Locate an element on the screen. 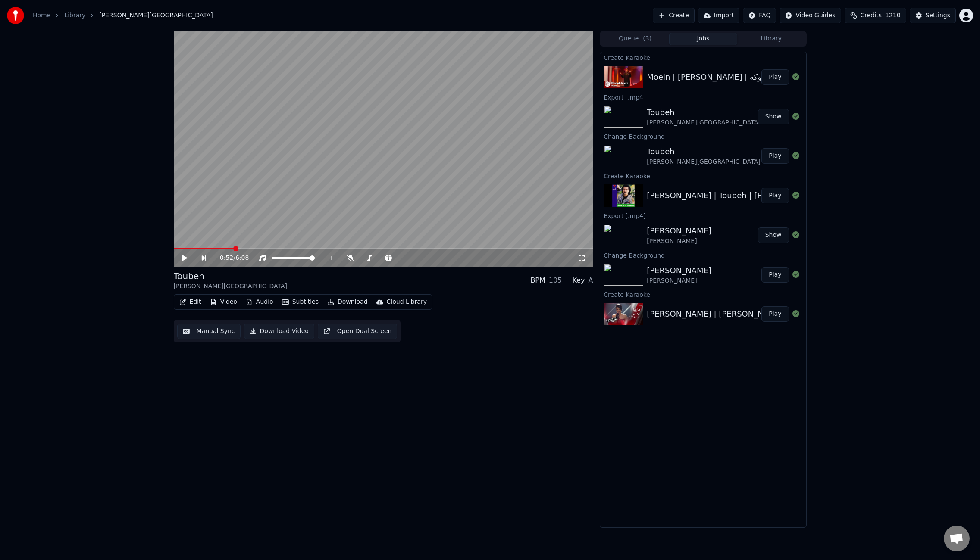  button: Settings is located at coordinates (932, 16).